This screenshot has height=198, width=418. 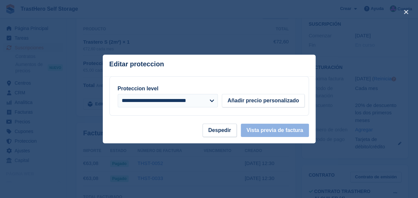 I want to click on button: Añadir precio personalizado, so click(x=263, y=101).